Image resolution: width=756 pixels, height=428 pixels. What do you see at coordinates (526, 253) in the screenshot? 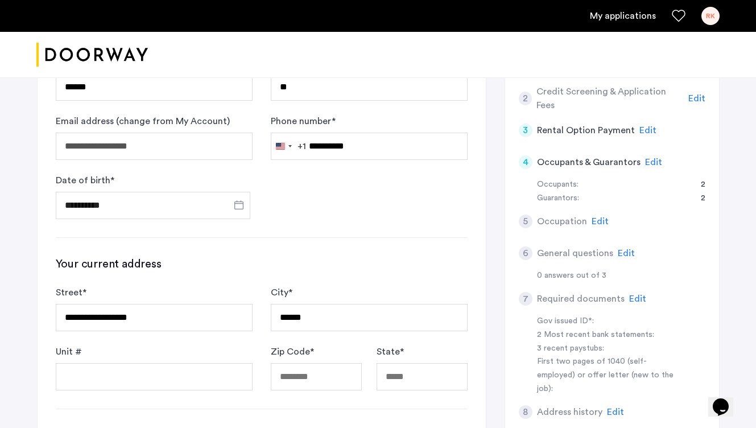
I see `div: 6` at bounding box center [526, 253].